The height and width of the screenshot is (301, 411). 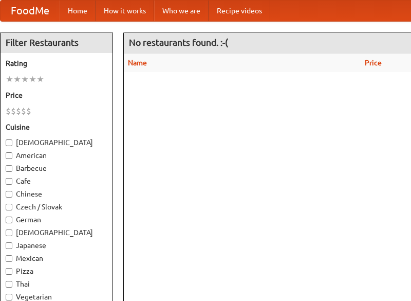 I want to click on input: Japanese, so click(x=9, y=245).